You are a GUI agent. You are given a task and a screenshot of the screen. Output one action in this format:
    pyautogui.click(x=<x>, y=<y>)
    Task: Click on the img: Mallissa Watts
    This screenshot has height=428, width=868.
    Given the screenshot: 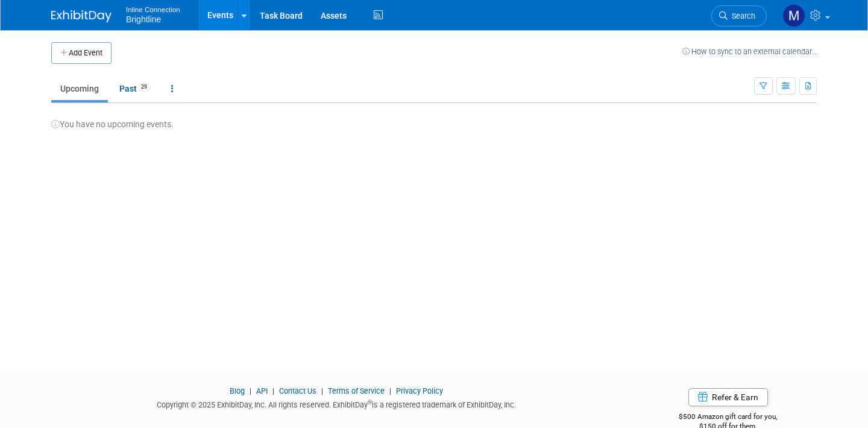 What is the action you would take?
    pyautogui.click(x=794, y=15)
    